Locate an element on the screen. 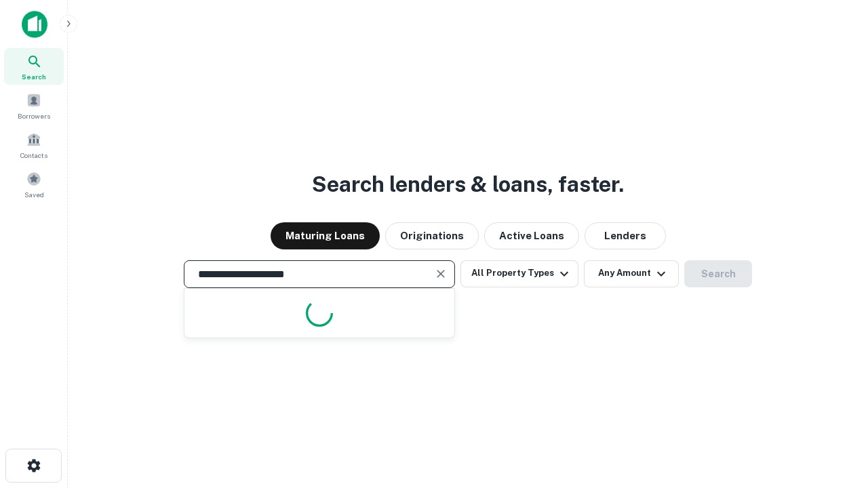 Image resolution: width=868 pixels, height=488 pixels. button: Any Amount is located at coordinates (631, 274).